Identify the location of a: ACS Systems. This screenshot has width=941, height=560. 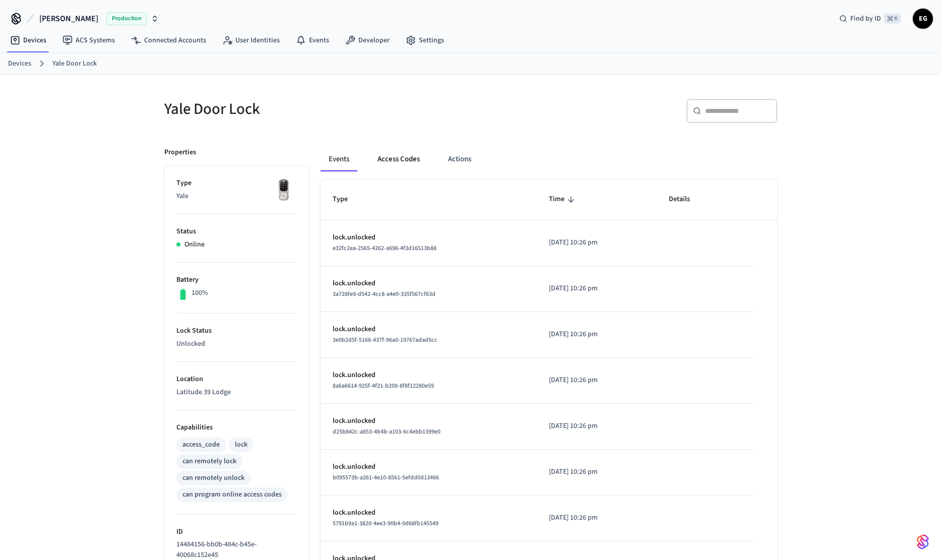
(89, 40).